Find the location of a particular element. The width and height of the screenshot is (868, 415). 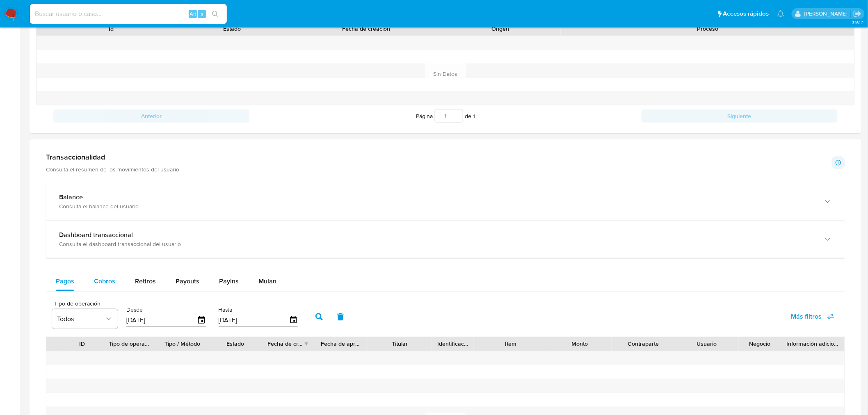

a: Notificaciones is located at coordinates (780, 14).